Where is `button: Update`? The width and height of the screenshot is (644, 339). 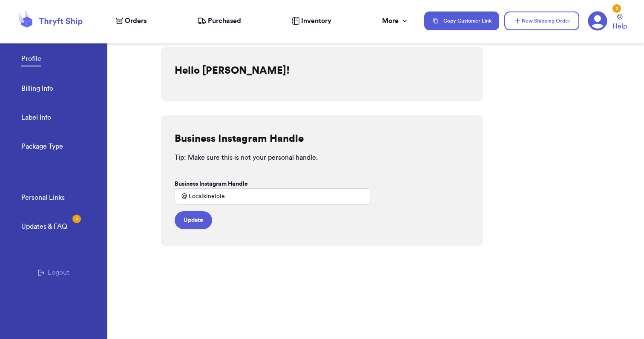 button: Update is located at coordinates (193, 220).